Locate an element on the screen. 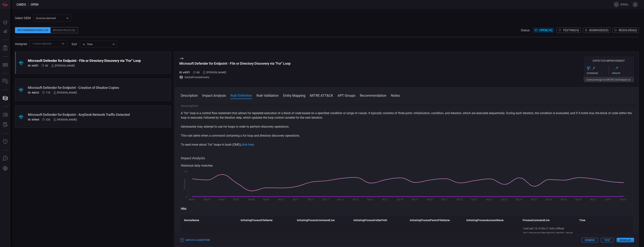 This screenshot has width=644, height=247. button: ALERT ANALYSIS is located at coordinates (5, 125).